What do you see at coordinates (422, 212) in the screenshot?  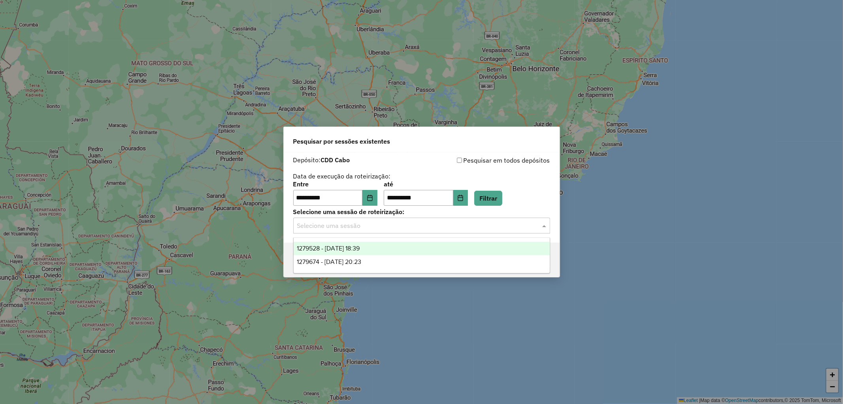 I see `label: Selecione uma sessão de roteirização:` at bounding box center [422, 212].